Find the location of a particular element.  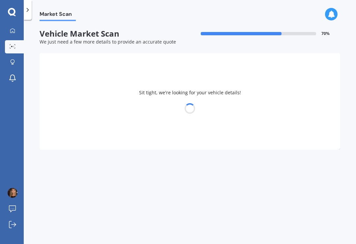

span: 70 % is located at coordinates (325, 34).